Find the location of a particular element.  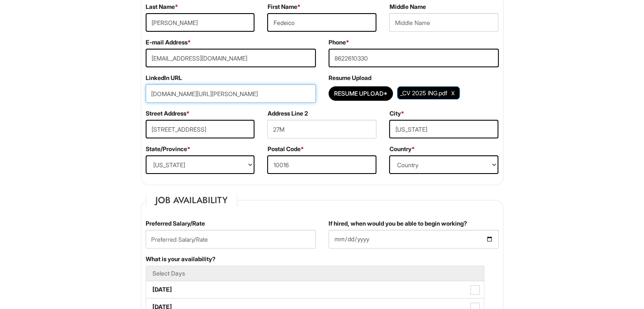

label: First Name is located at coordinates (284, 7).